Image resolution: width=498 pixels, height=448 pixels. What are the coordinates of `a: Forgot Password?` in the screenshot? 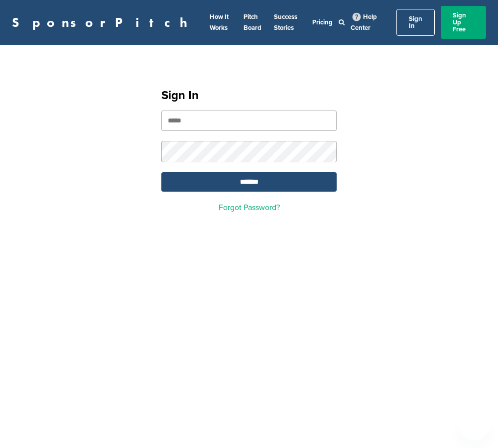 It's located at (249, 207).